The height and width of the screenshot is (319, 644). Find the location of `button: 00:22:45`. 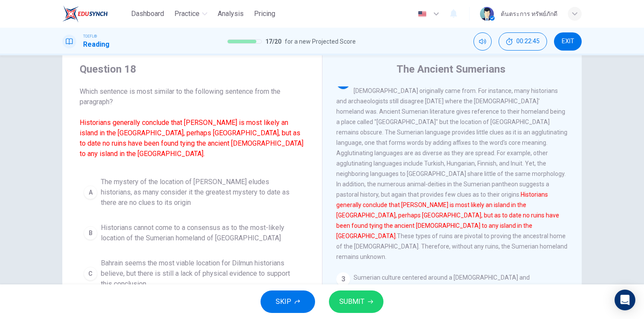

button: 00:22:45 is located at coordinates (523, 41).